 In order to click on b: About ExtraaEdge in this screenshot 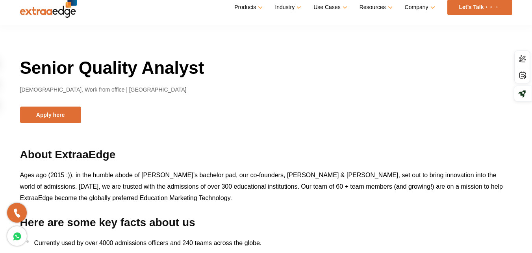, I will do `click(68, 154)`.